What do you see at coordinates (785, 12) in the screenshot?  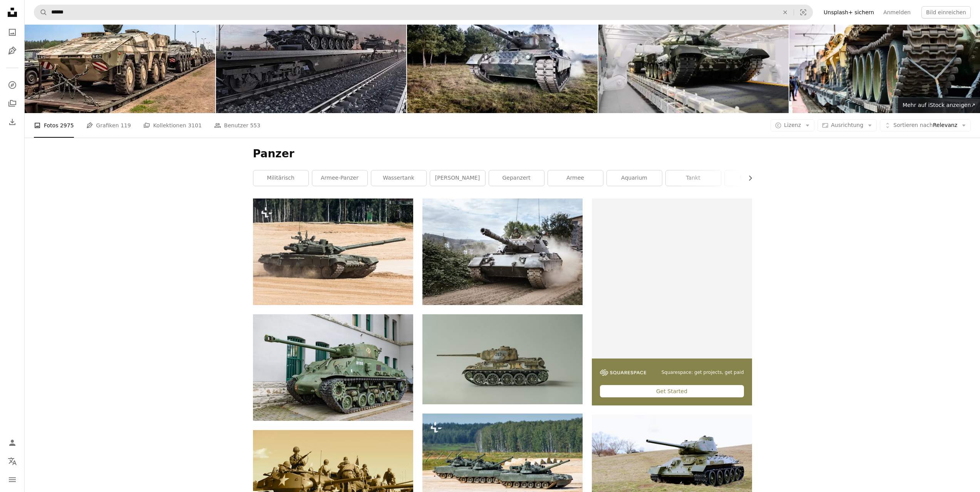 I see `button: Löschen` at bounding box center [785, 12].